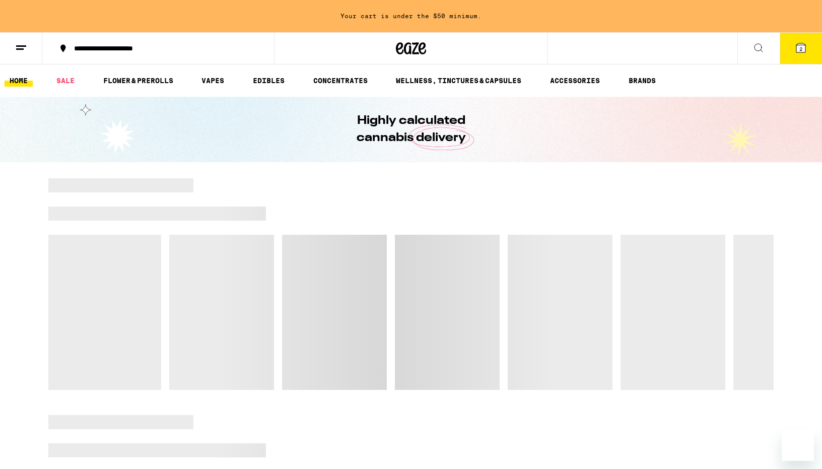 Image resolution: width=822 pixels, height=469 pixels. Describe the element at coordinates (801, 48) in the screenshot. I see `button: 2` at that location.